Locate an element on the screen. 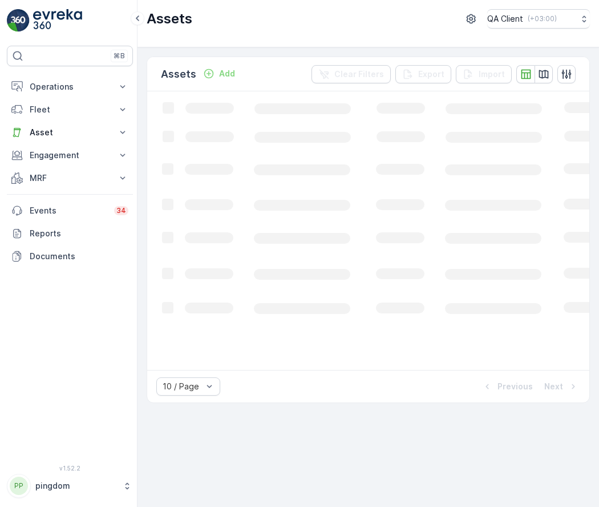  p: ⌘B is located at coordinates (119, 56).